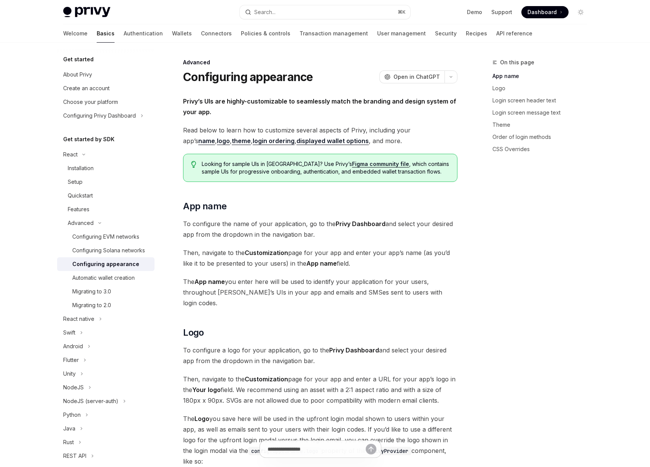 The image size is (650, 467). Describe the element at coordinates (248, 77) in the screenshot. I see `h1: Configuring appearance` at that location.